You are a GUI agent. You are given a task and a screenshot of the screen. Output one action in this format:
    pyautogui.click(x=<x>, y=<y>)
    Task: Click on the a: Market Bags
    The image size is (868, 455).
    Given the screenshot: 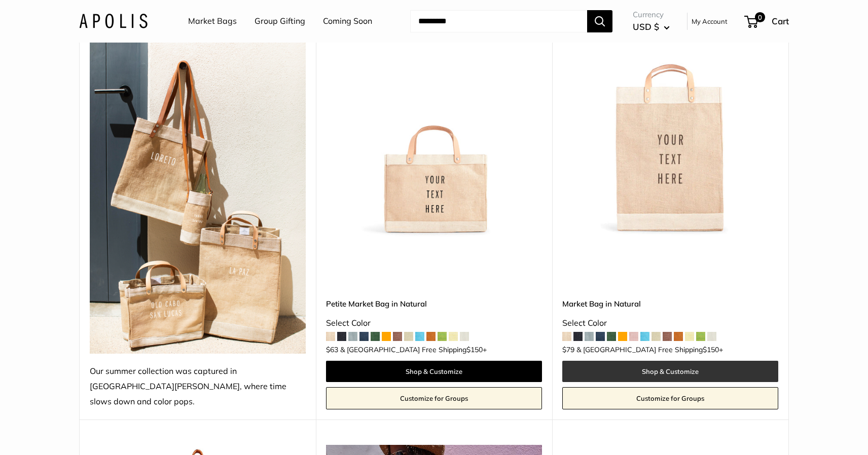 What is the action you would take?
    pyautogui.click(x=212, y=21)
    